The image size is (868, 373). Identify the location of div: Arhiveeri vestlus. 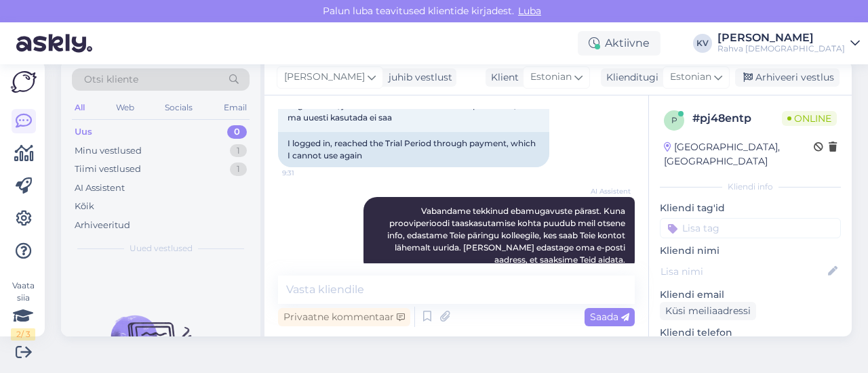
(788, 77).